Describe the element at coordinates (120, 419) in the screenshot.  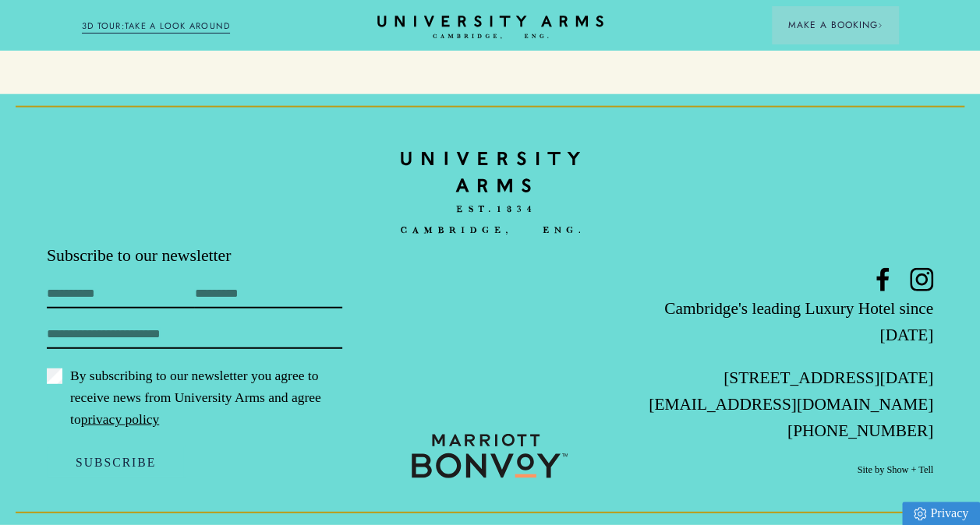
I see `a: privacy policy` at that location.